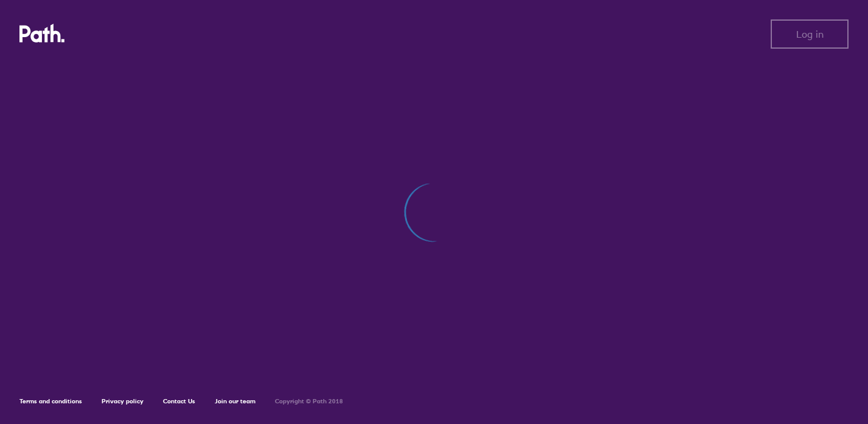 The height and width of the screenshot is (424, 868). I want to click on a: Join our team, so click(235, 402).